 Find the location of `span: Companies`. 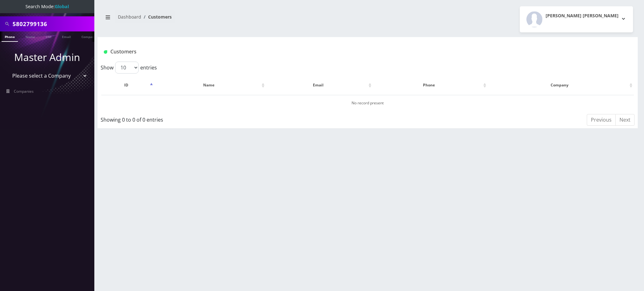

span: Companies is located at coordinates (24, 91).